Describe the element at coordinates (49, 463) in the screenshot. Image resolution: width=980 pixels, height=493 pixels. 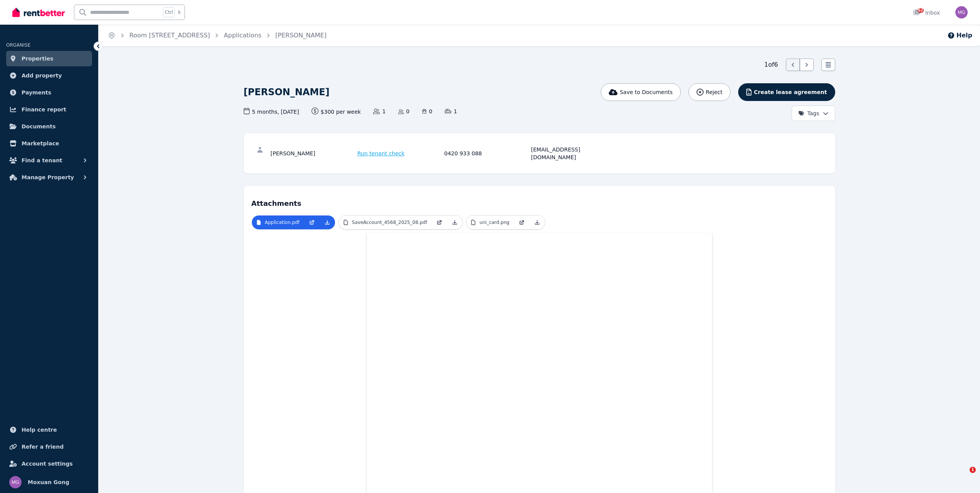
I see `a: Account settings` at that location.